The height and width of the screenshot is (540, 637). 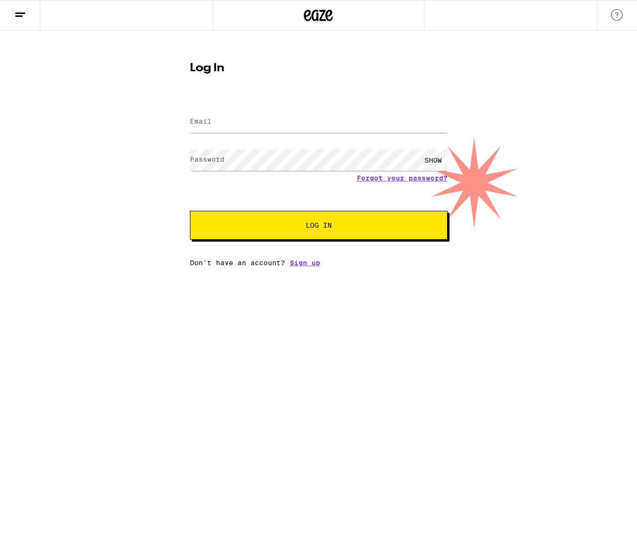 I want to click on div: Don't have an account?, so click(x=319, y=263).